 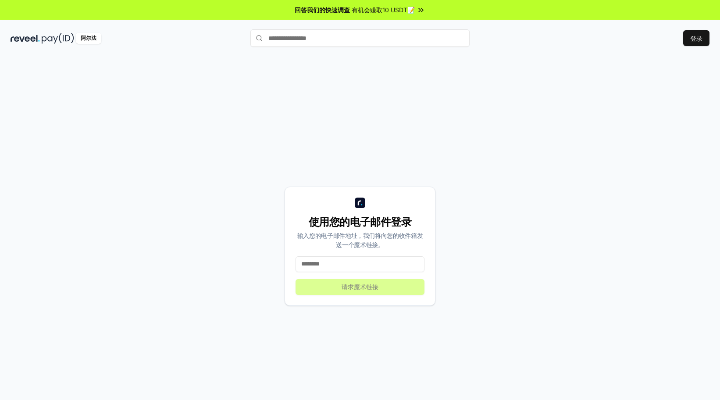 I want to click on font: 有机会赚取10 USDT📝, so click(x=383, y=10).